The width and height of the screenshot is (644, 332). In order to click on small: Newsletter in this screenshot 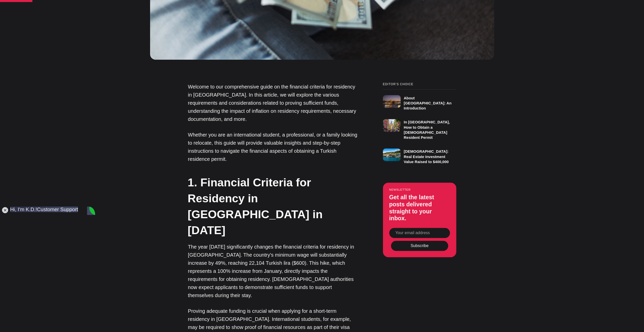, I will do `click(420, 190)`.